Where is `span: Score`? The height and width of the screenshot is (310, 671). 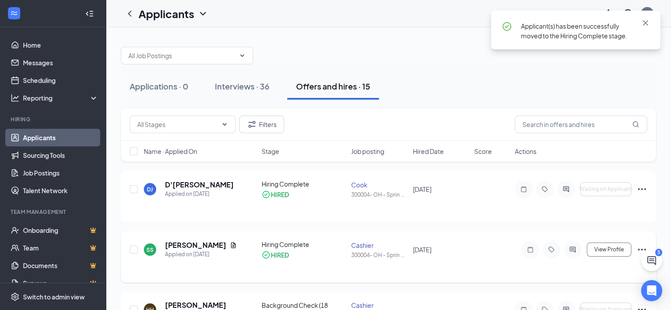 span: Score is located at coordinates (483, 151).